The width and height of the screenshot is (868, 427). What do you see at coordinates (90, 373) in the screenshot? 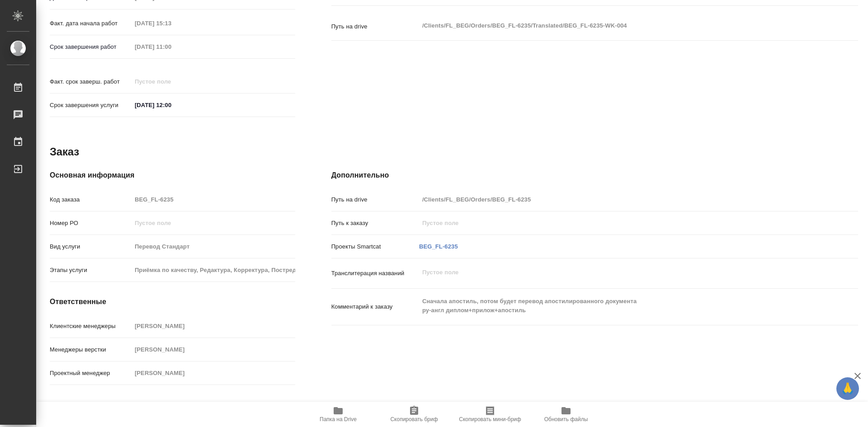
I see `p: Проектный менеджер` at bounding box center [90, 373].